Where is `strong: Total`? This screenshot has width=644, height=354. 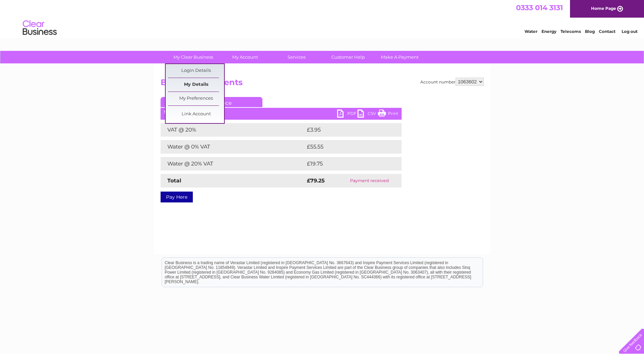 strong: Total is located at coordinates (174, 180).